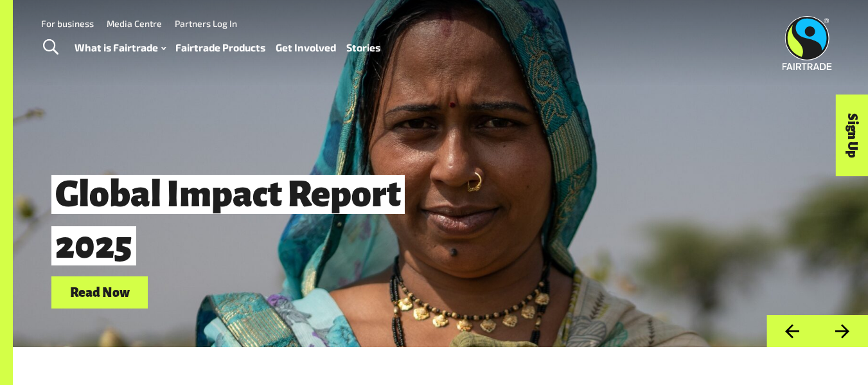 The width and height of the screenshot is (868, 385). I want to click on a: Media Centre, so click(134, 23).